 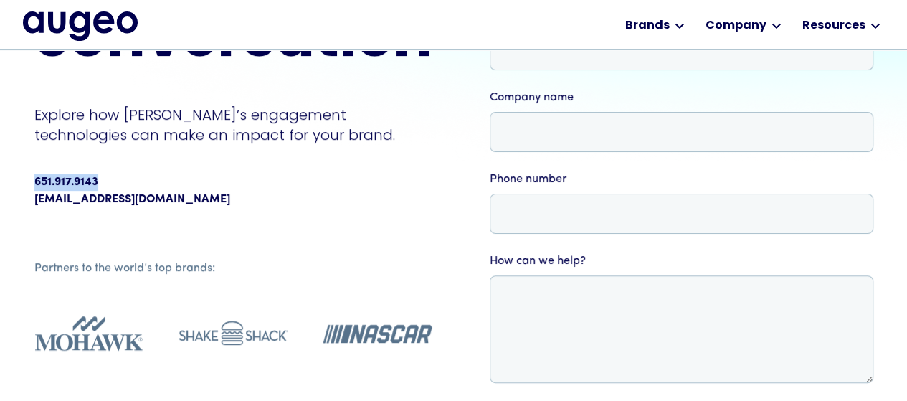 I want to click on label: Phone number, so click(x=681, y=179).